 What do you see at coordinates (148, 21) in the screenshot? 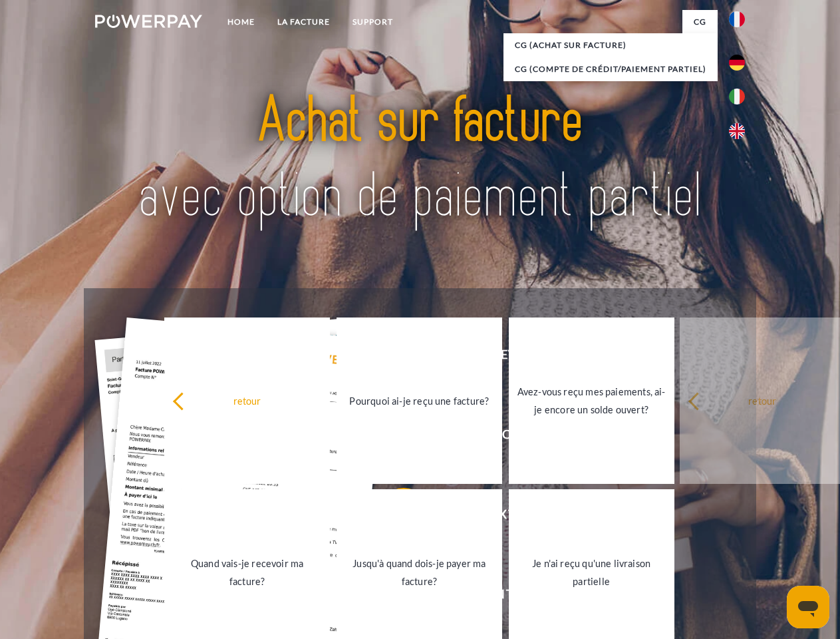
I see `img: logo-powerpay-white.svg` at bounding box center [148, 21].